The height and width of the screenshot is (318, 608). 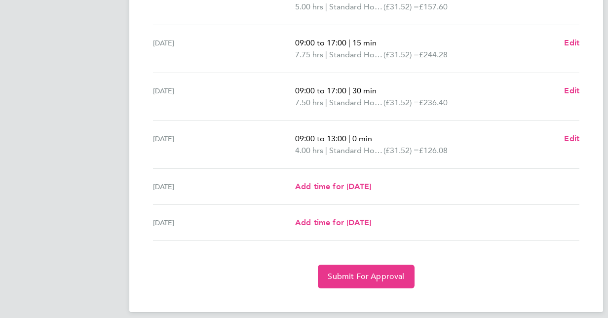 I want to click on span: 7.75 hrs, so click(x=309, y=54).